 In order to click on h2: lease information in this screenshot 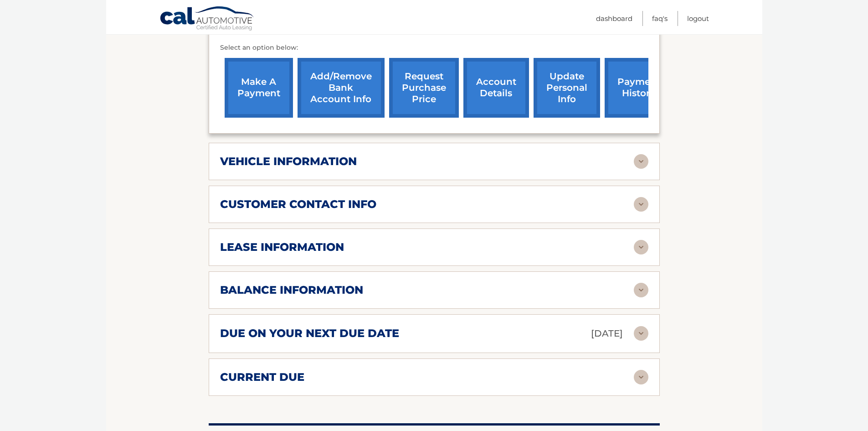, I will do `click(282, 247)`.